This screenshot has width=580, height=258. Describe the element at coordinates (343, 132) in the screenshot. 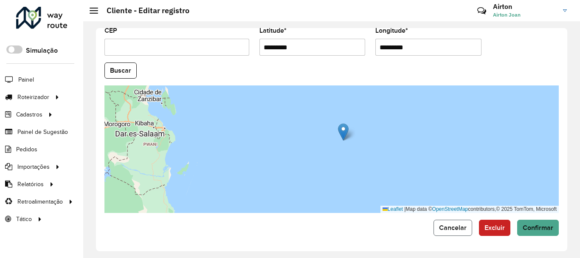

I see `img: Marker` at that location.